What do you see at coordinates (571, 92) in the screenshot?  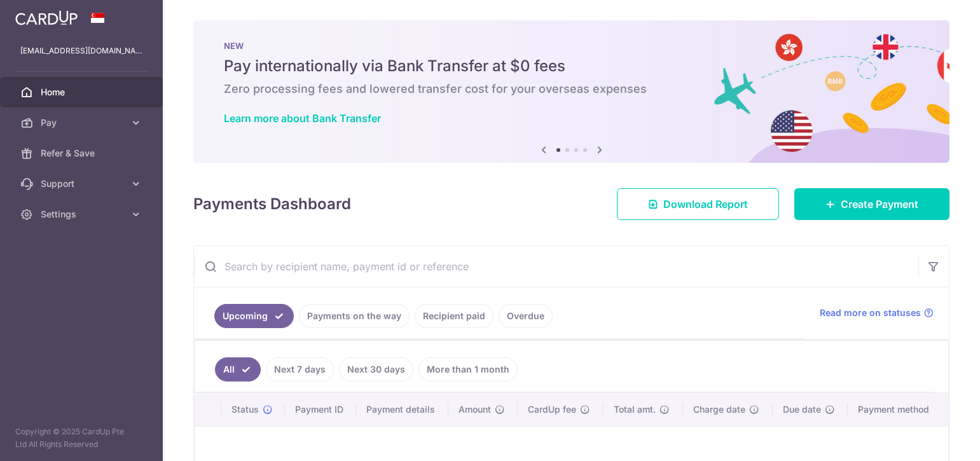 I see `img: Bank transfer banner` at bounding box center [571, 92].